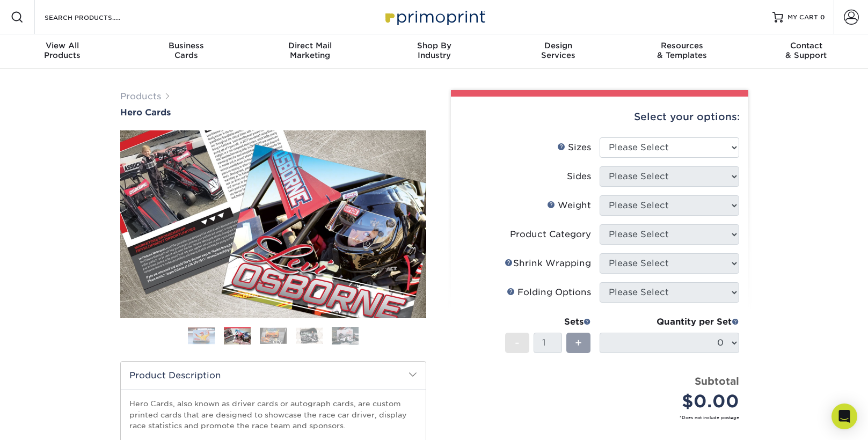 This screenshot has width=868, height=440. What do you see at coordinates (557, 46) in the screenshot?
I see `span: Design` at bounding box center [557, 46].